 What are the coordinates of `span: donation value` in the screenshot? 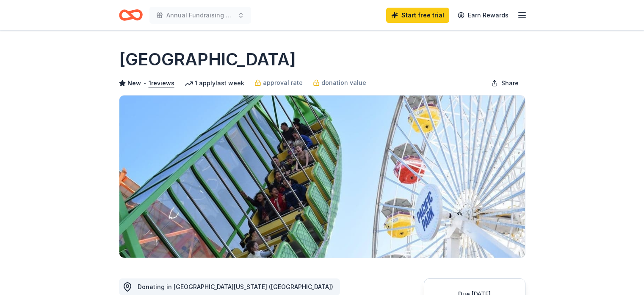 It's located at (344, 83).